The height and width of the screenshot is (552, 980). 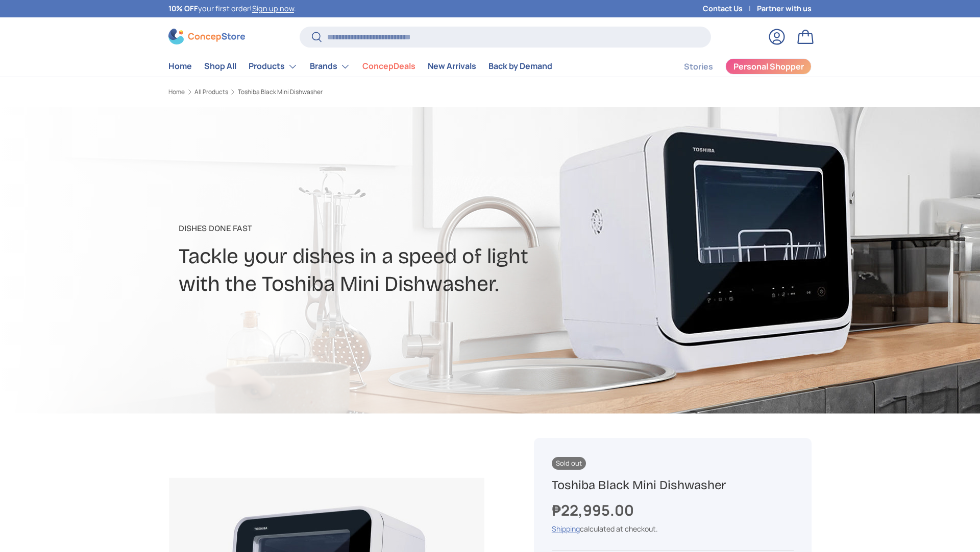 What do you see at coordinates (769, 66) in the screenshot?
I see `a: Personal Shopper` at bounding box center [769, 66].